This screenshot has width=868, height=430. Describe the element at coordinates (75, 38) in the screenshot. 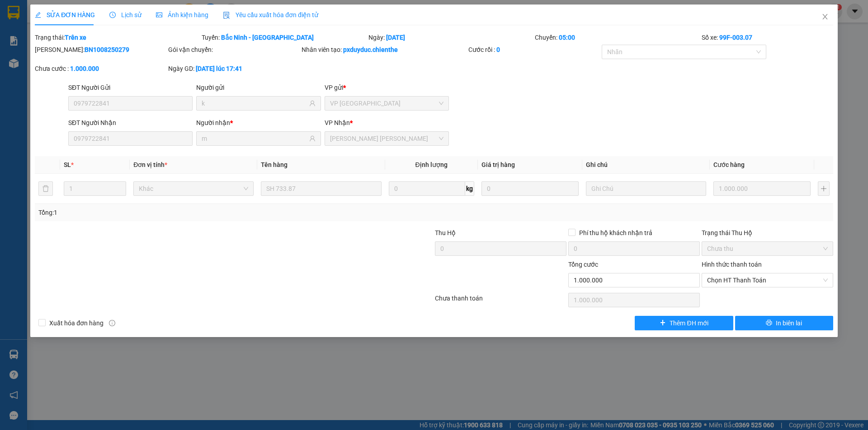

I see `b: Trên xe` at that location.